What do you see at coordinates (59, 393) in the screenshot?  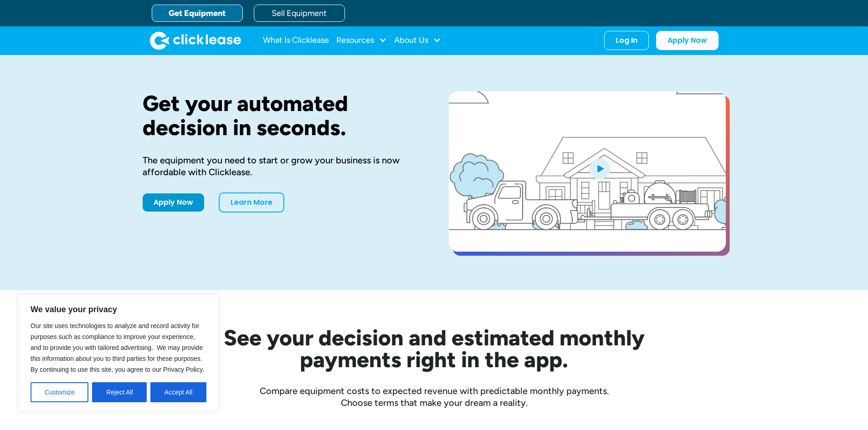 I see `button: Customize` at bounding box center [59, 393].